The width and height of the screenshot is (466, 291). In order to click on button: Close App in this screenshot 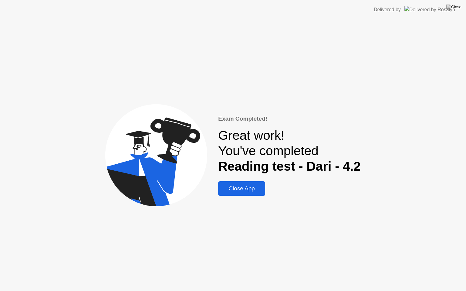, I will do `click(241, 189)`.